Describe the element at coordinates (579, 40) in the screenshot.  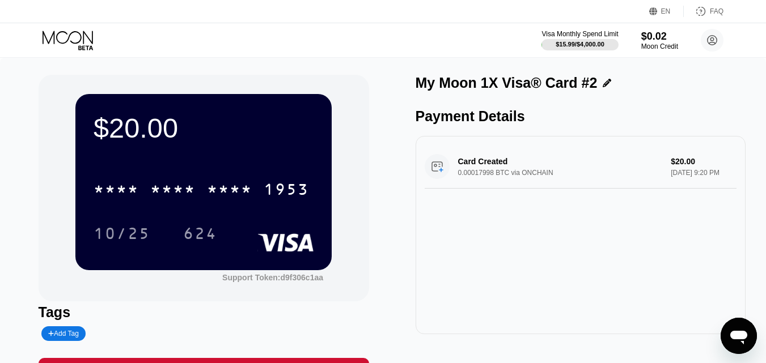
I see `div: Visa Monthly Spend Limit$15.99/$4,000.00` at that location.